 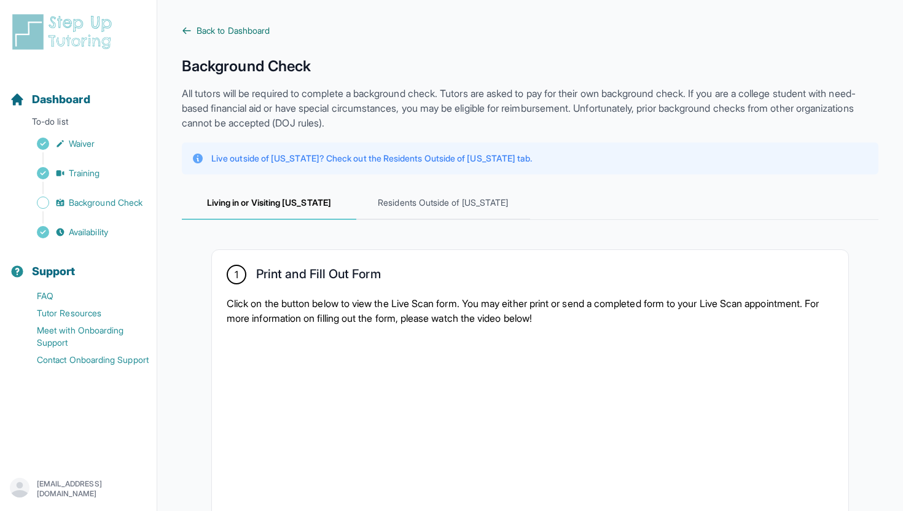 What do you see at coordinates (83, 337) in the screenshot?
I see `a: Meet with Onboarding Support` at bounding box center [83, 337].